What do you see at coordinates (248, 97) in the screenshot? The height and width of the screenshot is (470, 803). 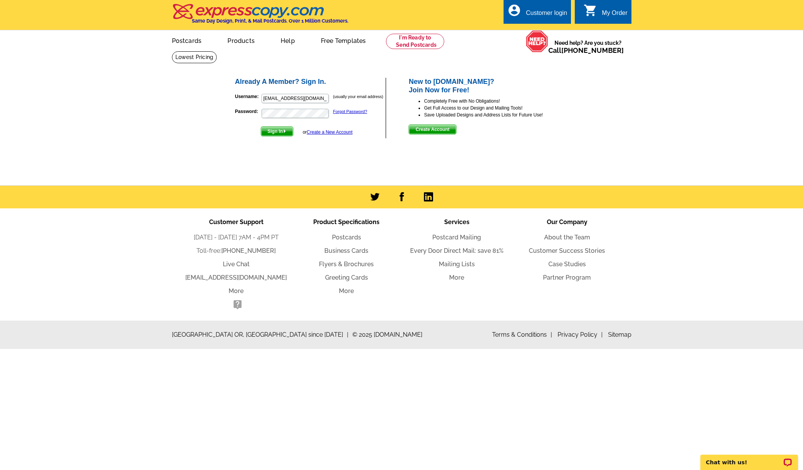 I see `label: Username:` at bounding box center [248, 97].